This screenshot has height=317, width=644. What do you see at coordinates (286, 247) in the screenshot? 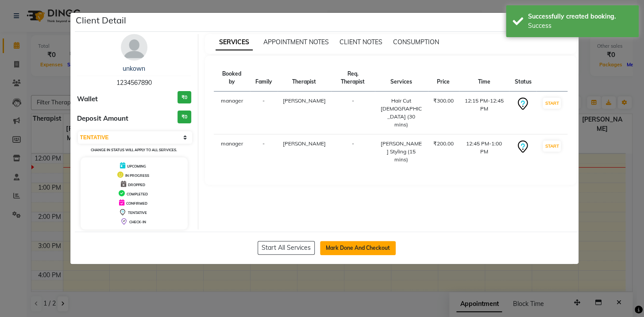
I see `button: Start All Services` at bounding box center [286, 247].